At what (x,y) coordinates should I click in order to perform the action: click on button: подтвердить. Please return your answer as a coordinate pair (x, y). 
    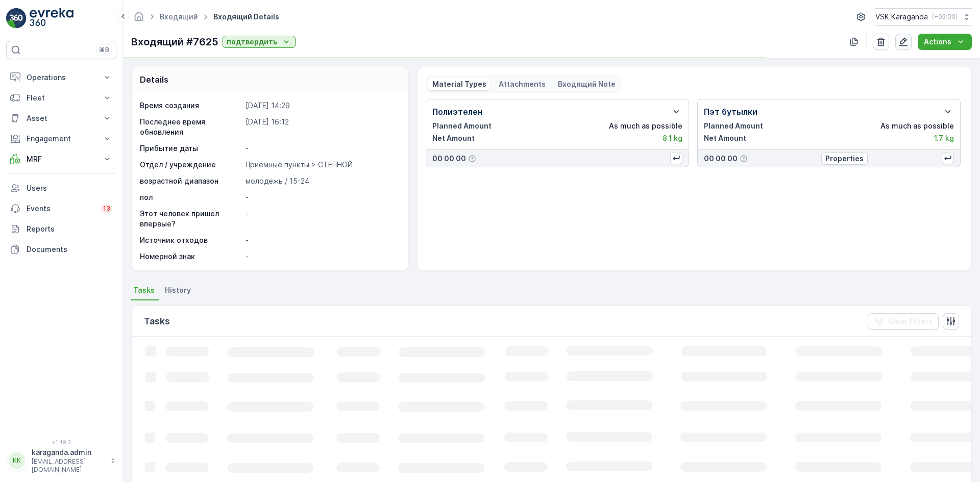
    Looking at the image, I should click on (259, 42).